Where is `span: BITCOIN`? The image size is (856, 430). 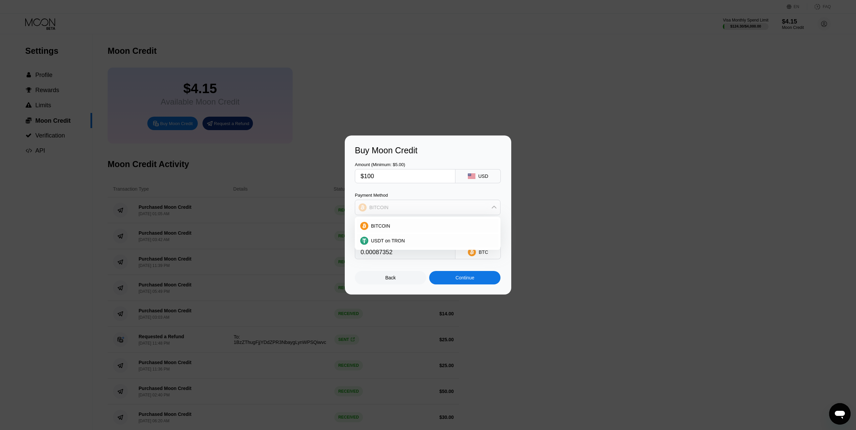 span: BITCOIN is located at coordinates (381, 226).